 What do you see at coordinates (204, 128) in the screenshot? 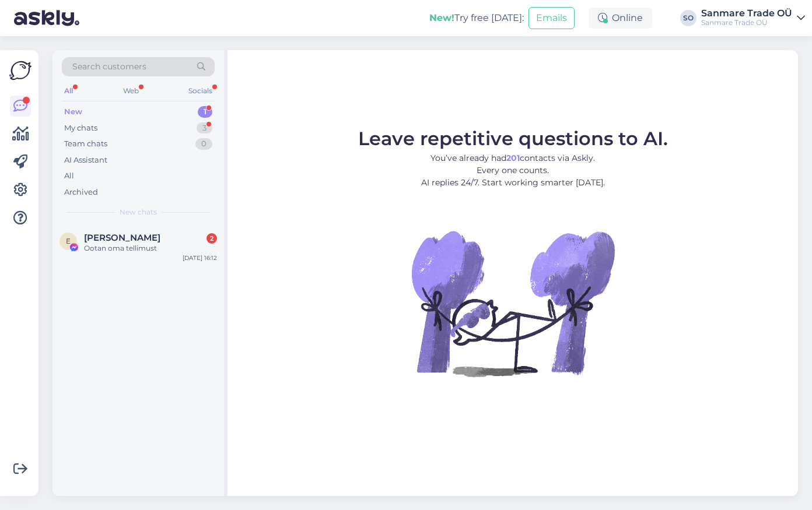
I see `div: 3` at bounding box center [204, 128].